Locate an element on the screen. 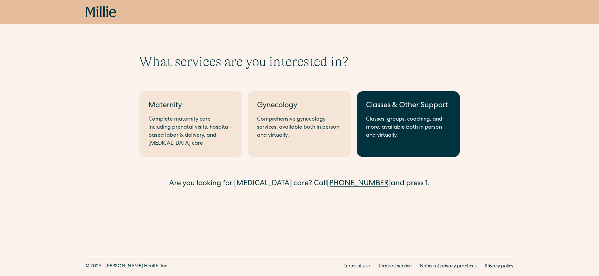  div: Complete maternity care including prenatal visits, hospital-based labor & delivery, and [MEDICAL_... is located at coordinates (191, 131).